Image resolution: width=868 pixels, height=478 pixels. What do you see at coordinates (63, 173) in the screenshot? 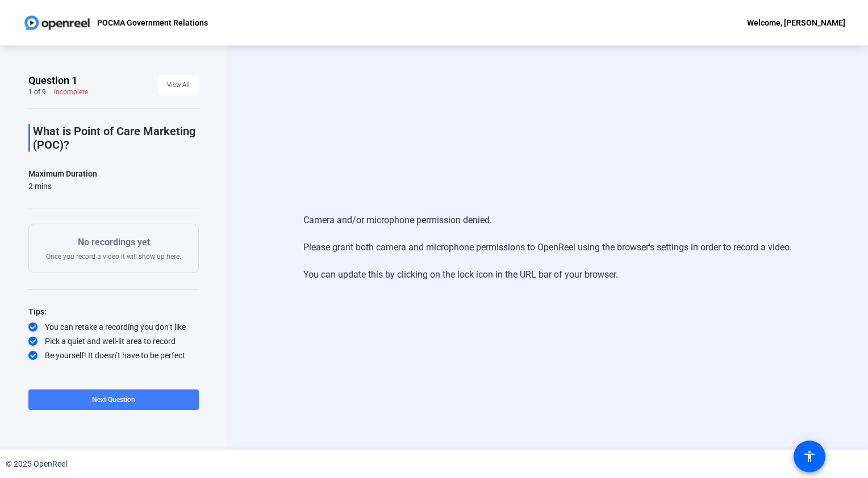
I see `div: Maximum Duration` at bounding box center [63, 173].